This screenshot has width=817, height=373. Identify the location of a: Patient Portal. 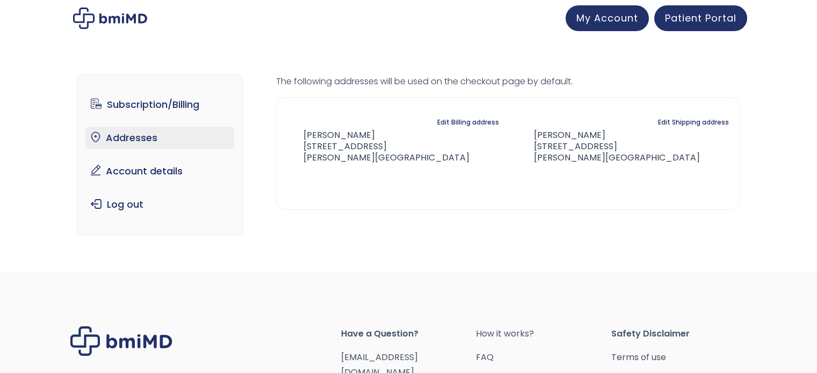
(700, 18).